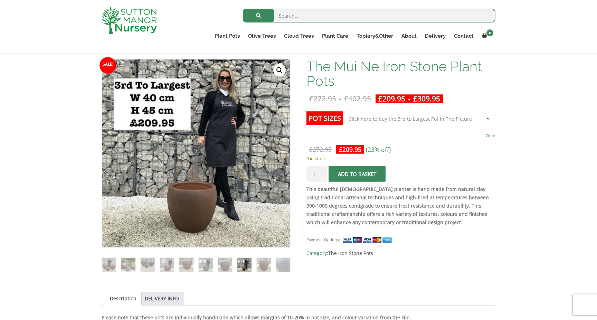  Describe the element at coordinates (325, 118) in the screenshot. I see `label: Pot Sizes` at that location.